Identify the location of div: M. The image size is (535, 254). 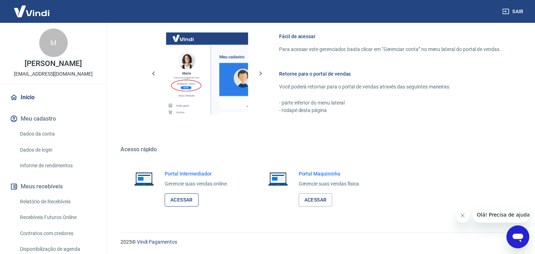
(53, 43).